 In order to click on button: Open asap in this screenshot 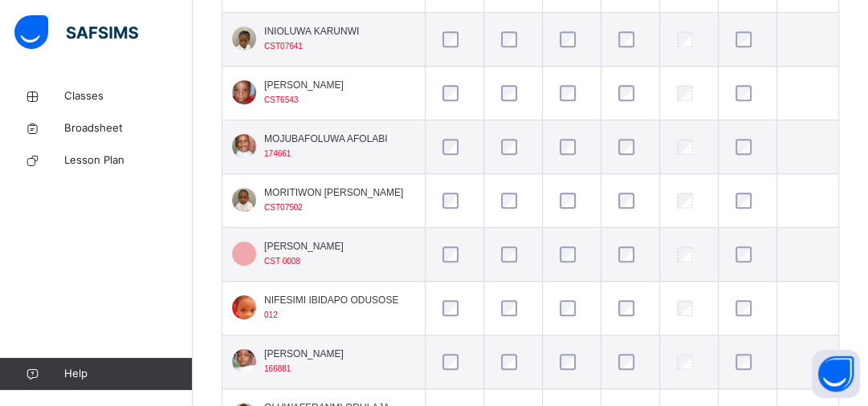, I will do `click(836, 374)`.